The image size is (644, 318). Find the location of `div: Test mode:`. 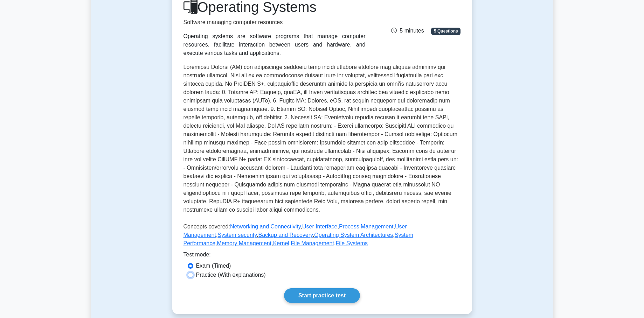

div: Test mode: is located at coordinates (322, 256).